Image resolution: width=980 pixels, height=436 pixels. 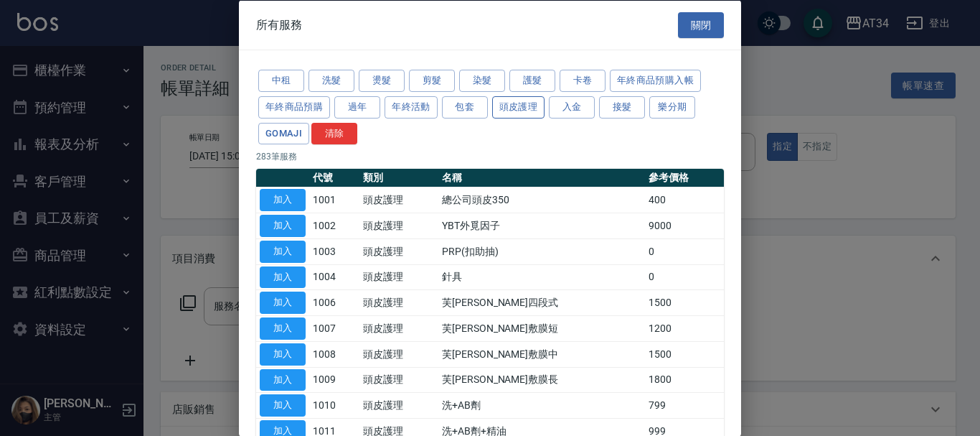 What do you see at coordinates (490, 156) in the screenshot?
I see `p: 283 筆服務` at bounding box center [490, 156].